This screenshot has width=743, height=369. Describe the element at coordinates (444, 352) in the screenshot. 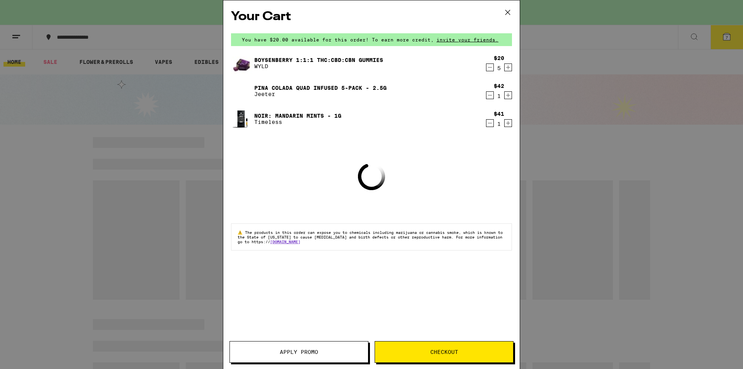

I see `button: Checkout` at that location.